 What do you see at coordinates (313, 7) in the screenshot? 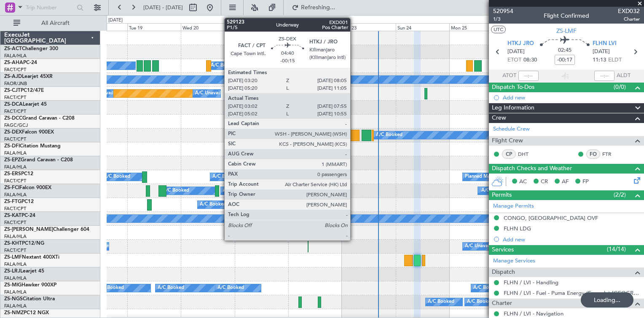
I see `button: Refreshing...` at bounding box center [313, 7].